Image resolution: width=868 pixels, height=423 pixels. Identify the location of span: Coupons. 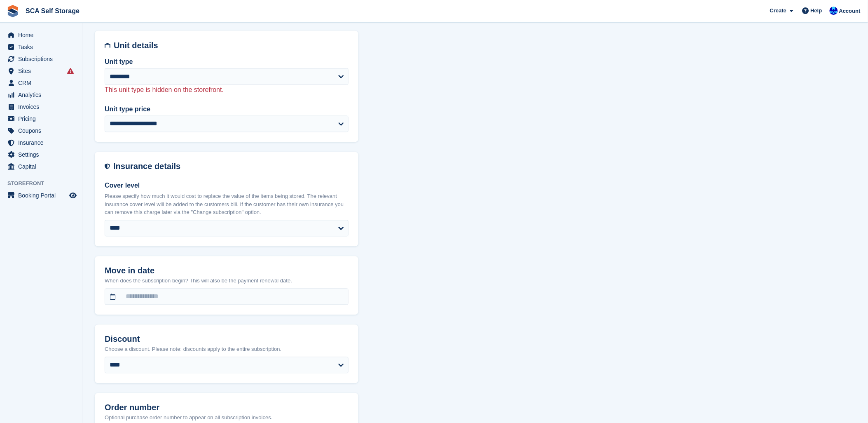
(42, 130).